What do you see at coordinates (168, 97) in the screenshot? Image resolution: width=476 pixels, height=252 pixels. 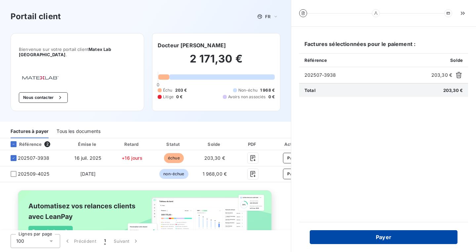 I see `span: Litige` at bounding box center [168, 97].